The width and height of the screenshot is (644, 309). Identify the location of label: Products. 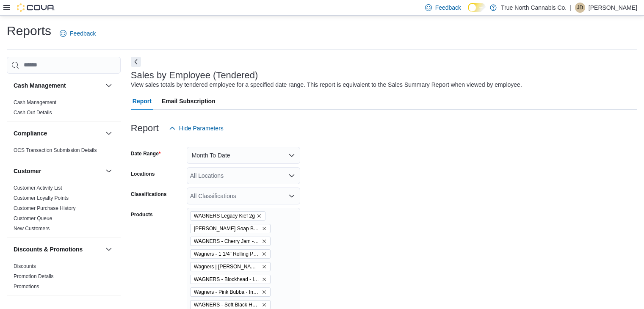
(142, 215).